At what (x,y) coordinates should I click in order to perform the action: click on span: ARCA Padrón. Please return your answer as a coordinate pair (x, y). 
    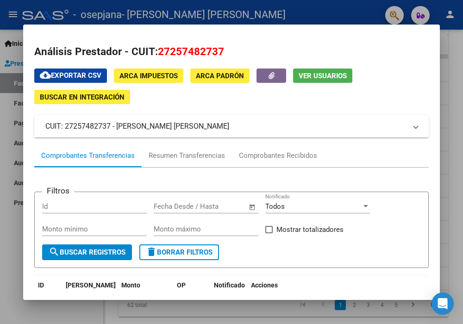
    Looking at the image, I should click on (220, 76).